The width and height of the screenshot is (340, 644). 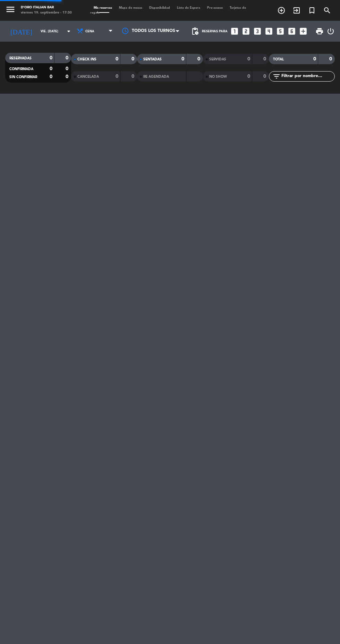 I want to click on span: Mis reservas, so click(x=103, y=8).